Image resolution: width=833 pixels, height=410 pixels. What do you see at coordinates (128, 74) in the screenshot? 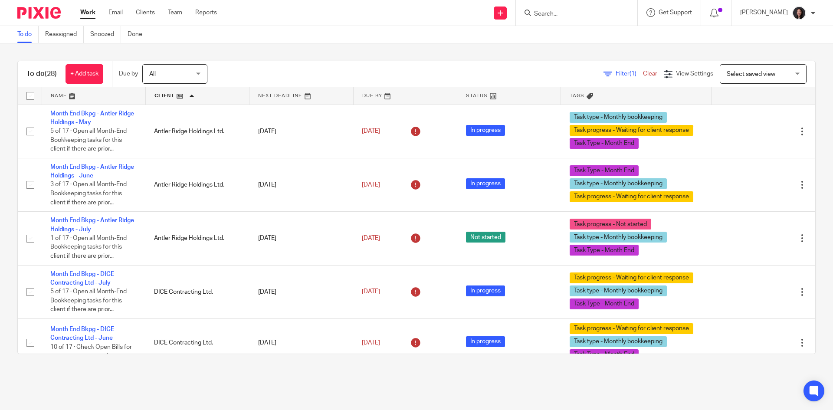
I see `p: Due by` at bounding box center [128, 74].